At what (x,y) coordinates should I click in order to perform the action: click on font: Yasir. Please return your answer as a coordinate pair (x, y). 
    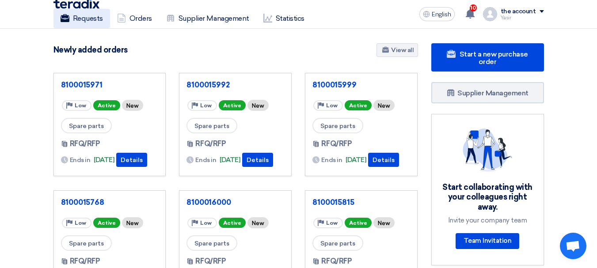
    Looking at the image, I should click on (506, 18).